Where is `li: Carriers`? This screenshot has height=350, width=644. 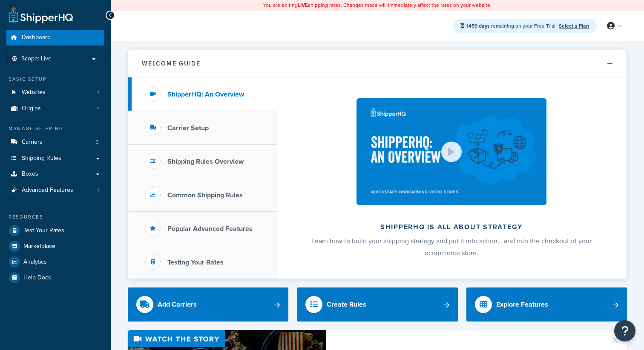 li: Carriers is located at coordinates (56, 142).